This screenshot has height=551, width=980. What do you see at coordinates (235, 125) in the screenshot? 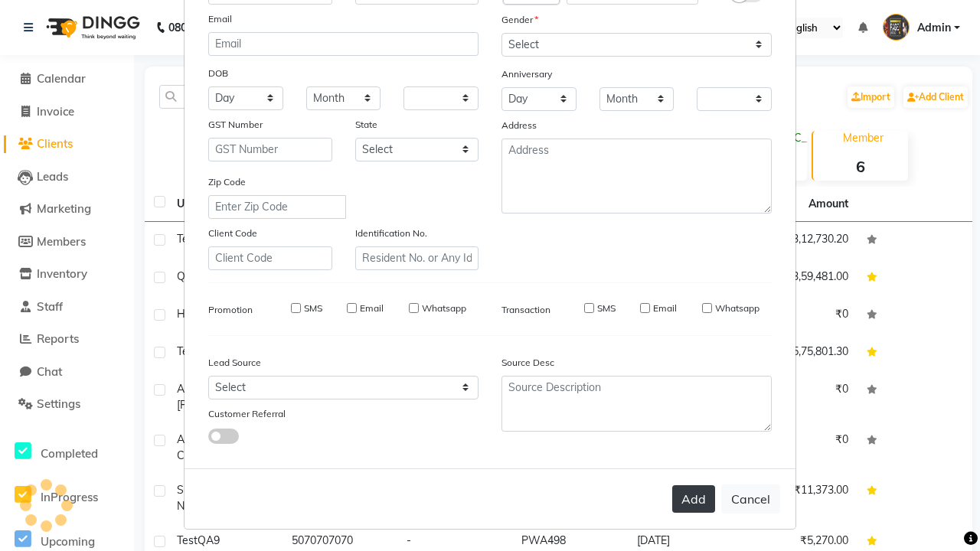
I see `label: GST Number` at bounding box center [235, 125].